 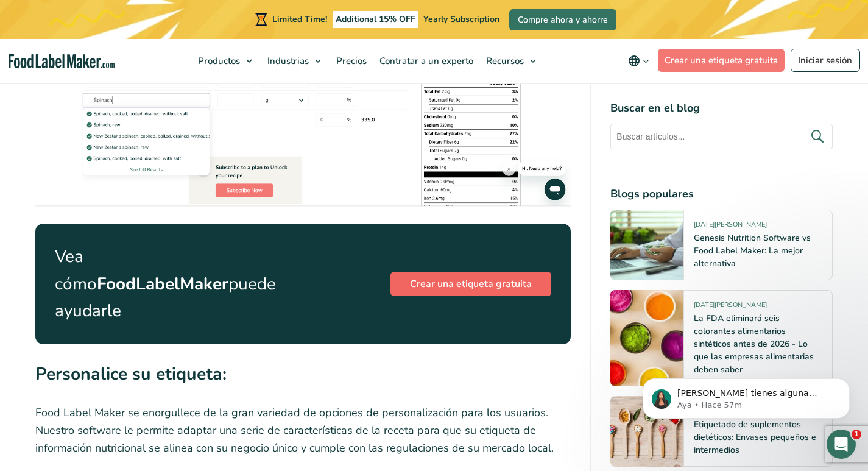 I want to click on strong: Personalice su etiqueta:, so click(x=131, y=374).